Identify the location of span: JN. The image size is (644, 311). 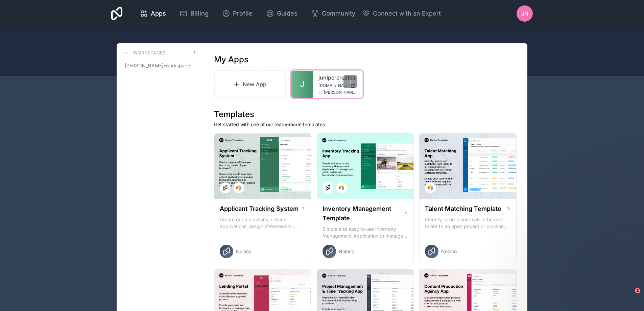
(524, 14).